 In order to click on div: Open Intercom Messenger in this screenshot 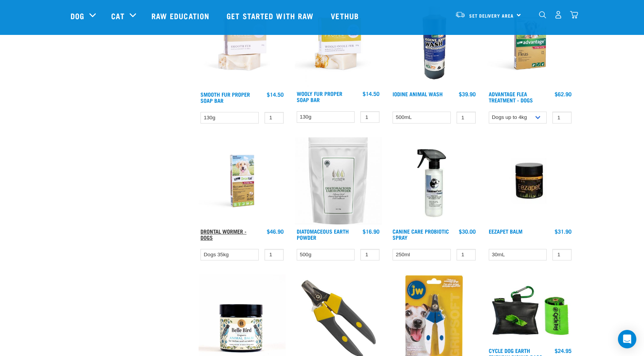, I will do `click(627, 339)`.